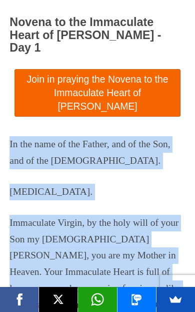 The width and height of the screenshot is (195, 312). What do you see at coordinates (97, 299) in the screenshot?
I see `a: WhatsApp` at bounding box center [97, 299].